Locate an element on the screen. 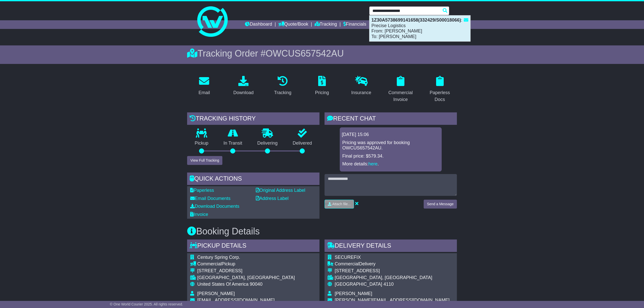 This screenshot has height=308, width=644. a: Pricing is located at coordinates (322, 86).